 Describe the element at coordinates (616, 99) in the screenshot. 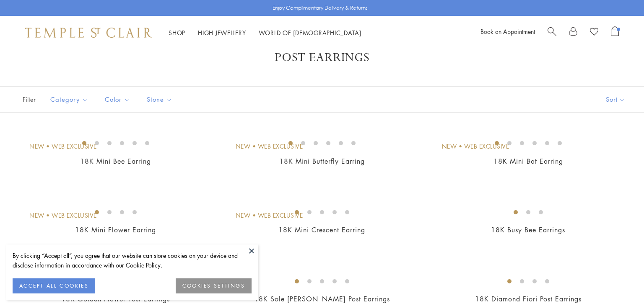

I see `button: Show sort by` at that location.